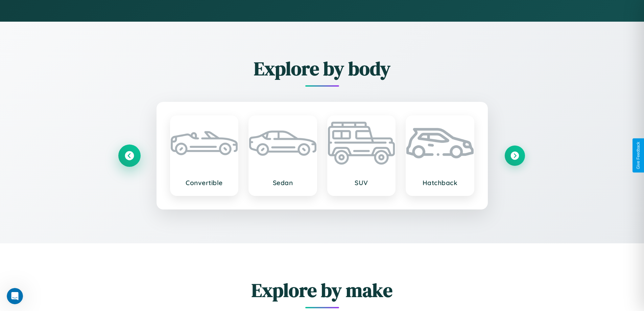 This screenshot has width=644, height=311. What do you see at coordinates (322, 69) in the screenshot?
I see `h2: Explore by body` at bounding box center [322, 69].